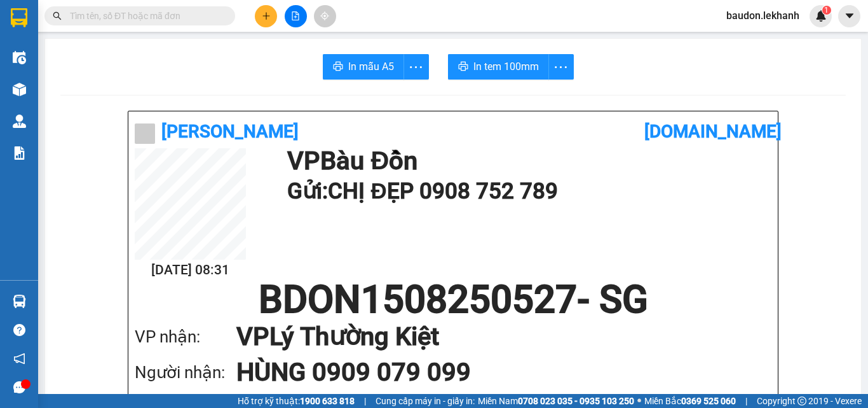 This screenshot has height=408, width=868. I want to click on span: search, so click(57, 16).